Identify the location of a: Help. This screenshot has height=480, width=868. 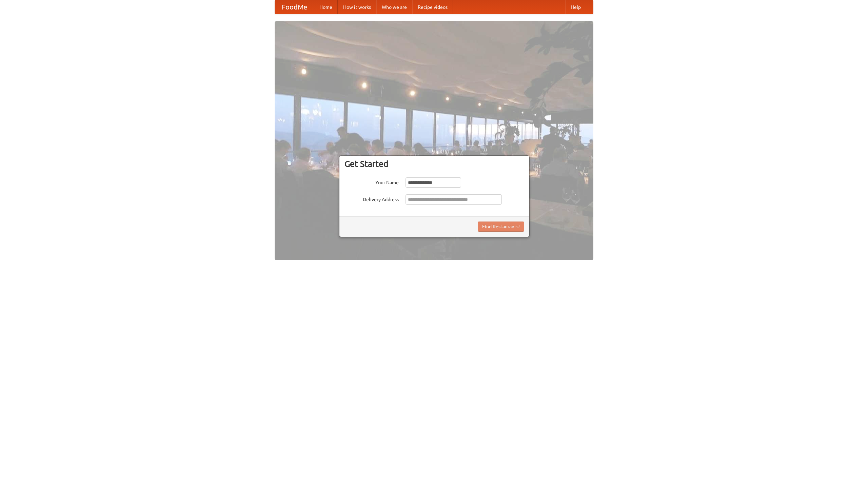
(576, 7).